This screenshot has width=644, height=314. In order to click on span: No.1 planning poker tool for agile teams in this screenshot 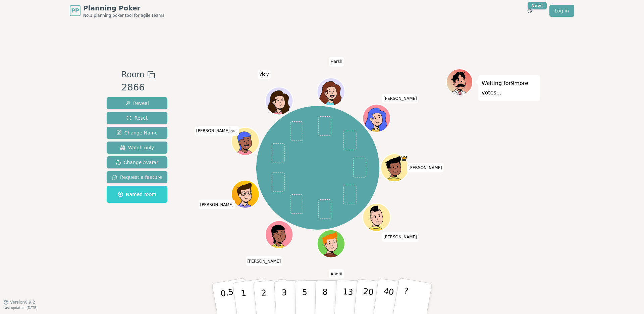, I will do `click(124, 16)`.